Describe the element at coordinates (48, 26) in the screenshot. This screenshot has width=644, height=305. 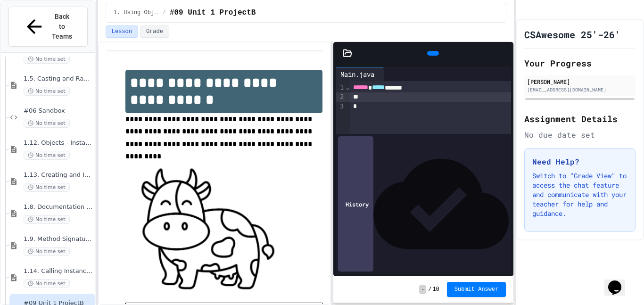
I see `button: Back to Teams` at that location.